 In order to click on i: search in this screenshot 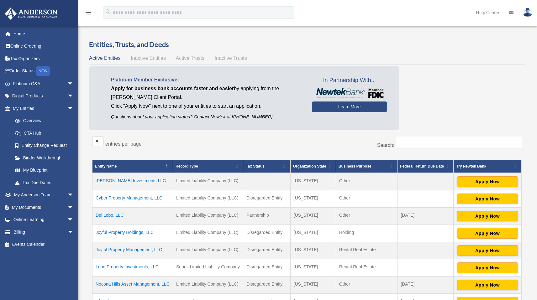, I will do `click(108, 12)`.